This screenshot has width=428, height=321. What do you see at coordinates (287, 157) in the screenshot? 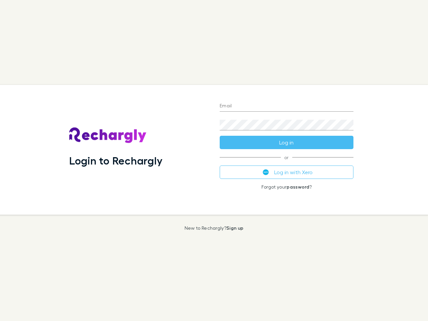
I see `span: or` at bounding box center [287, 157].